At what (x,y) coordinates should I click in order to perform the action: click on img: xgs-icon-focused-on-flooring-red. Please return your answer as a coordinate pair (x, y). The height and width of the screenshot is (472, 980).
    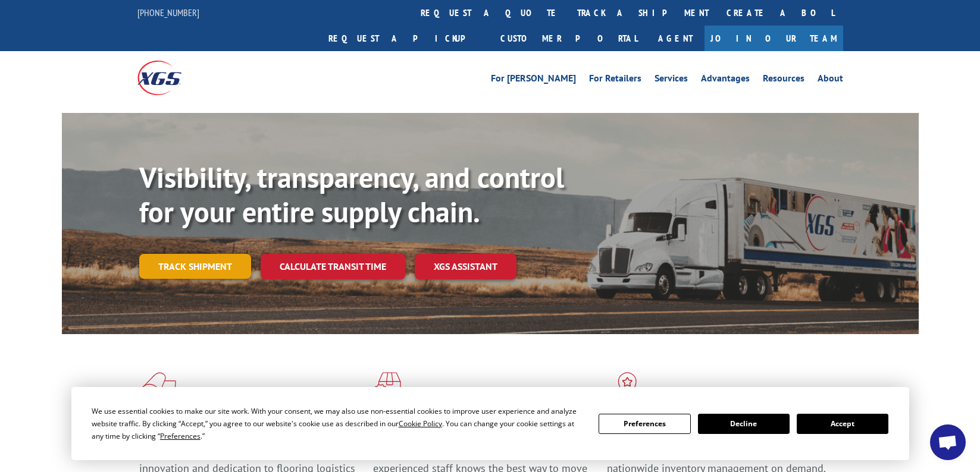
    Looking at the image, I should click on (387, 388).